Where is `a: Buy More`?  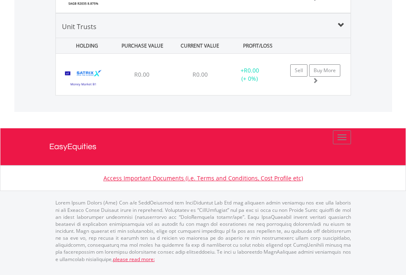 a: Buy More is located at coordinates (325, 71).